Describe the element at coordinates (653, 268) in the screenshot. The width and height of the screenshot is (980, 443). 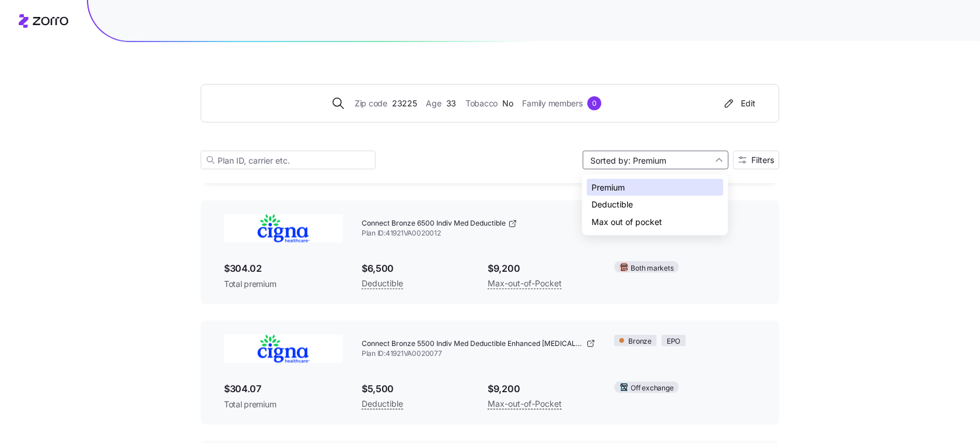
I see `span: Both markets` at that location.